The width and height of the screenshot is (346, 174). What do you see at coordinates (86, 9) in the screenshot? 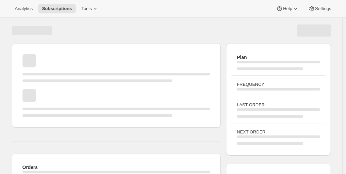
I see `span: Tools` at bounding box center [86, 9].